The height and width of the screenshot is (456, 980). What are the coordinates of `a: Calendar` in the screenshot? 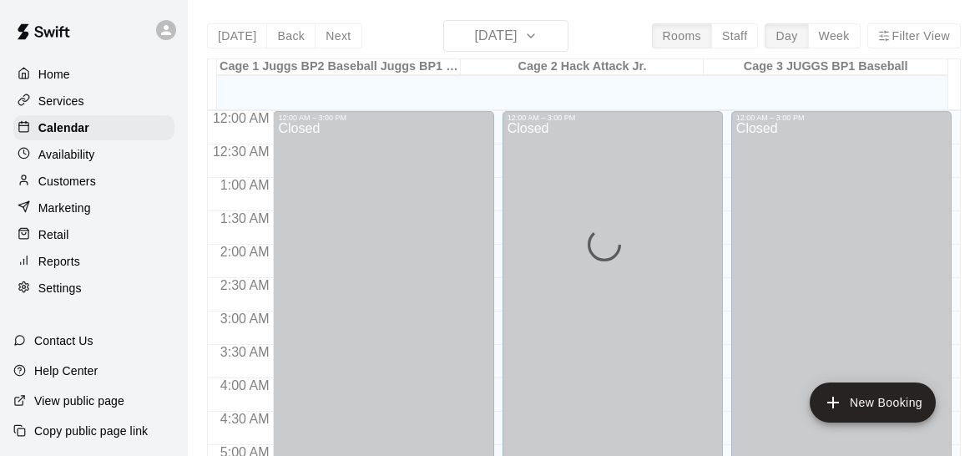 It's located at (93, 128).